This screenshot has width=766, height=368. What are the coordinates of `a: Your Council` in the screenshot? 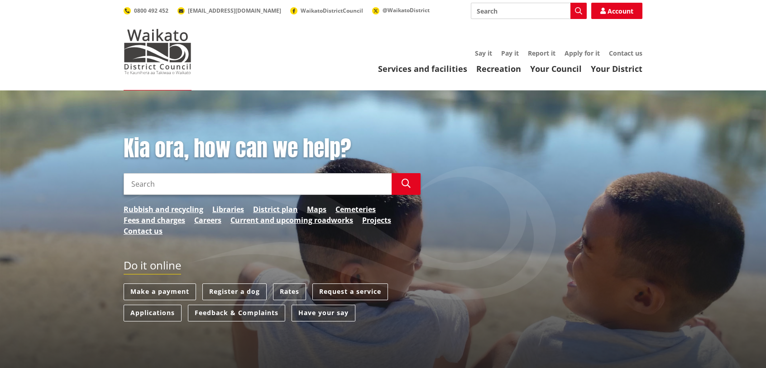 It's located at (556, 69).